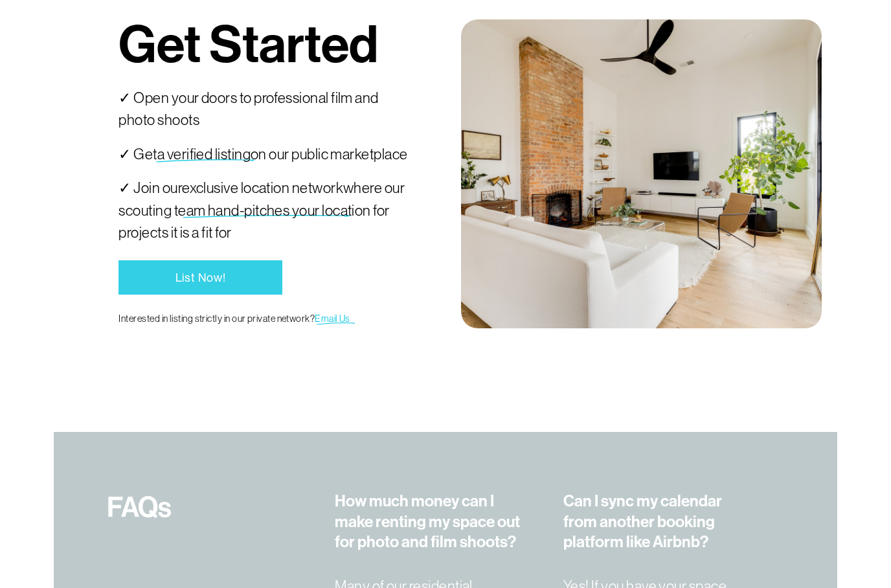  I want to click on h4: Can I sync my calendar from another booking platform like Airbnb?, so click(659, 522).